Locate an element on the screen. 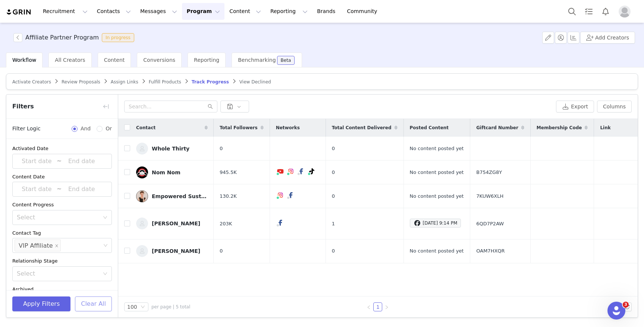 The height and width of the screenshot is (327, 644). button: Profile is located at coordinates (626, 12).